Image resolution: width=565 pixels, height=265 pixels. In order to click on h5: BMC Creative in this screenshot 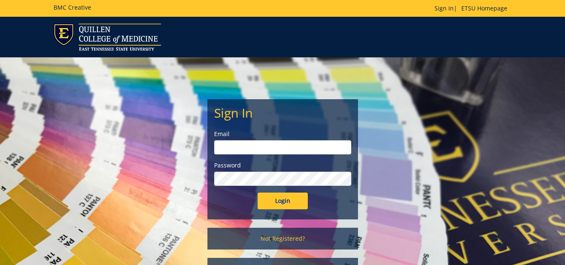, I will do `click(72, 7)`.